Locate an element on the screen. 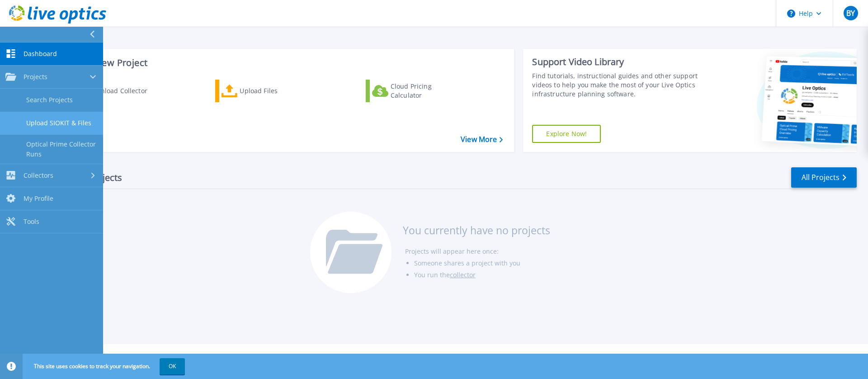 The width and height of the screenshot is (868, 379). li: Projects will appear here once: is located at coordinates (477, 251).